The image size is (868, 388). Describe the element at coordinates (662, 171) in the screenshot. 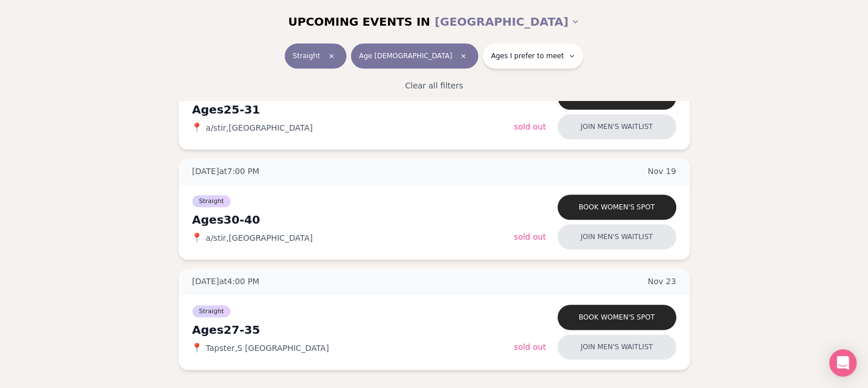

I see `span: Nov 19` at that location.